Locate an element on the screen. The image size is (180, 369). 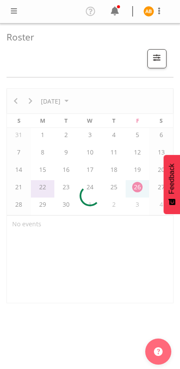
button: Filter Shifts is located at coordinates (157, 59).